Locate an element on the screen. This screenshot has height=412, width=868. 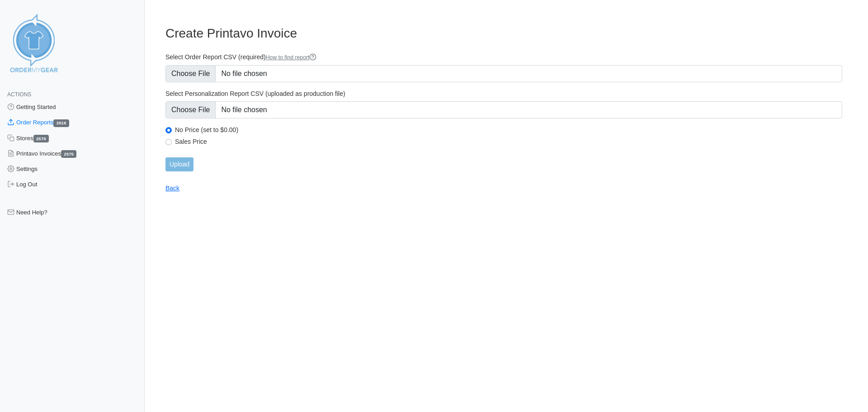
span: 2616 is located at coordinates (61, 123).